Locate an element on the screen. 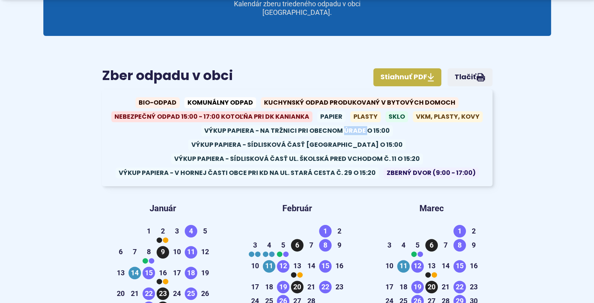 This screenshot has width=594, height=303. span: Zberný dvor (9:00 - 17:00) is located at coordinates (431, 173).